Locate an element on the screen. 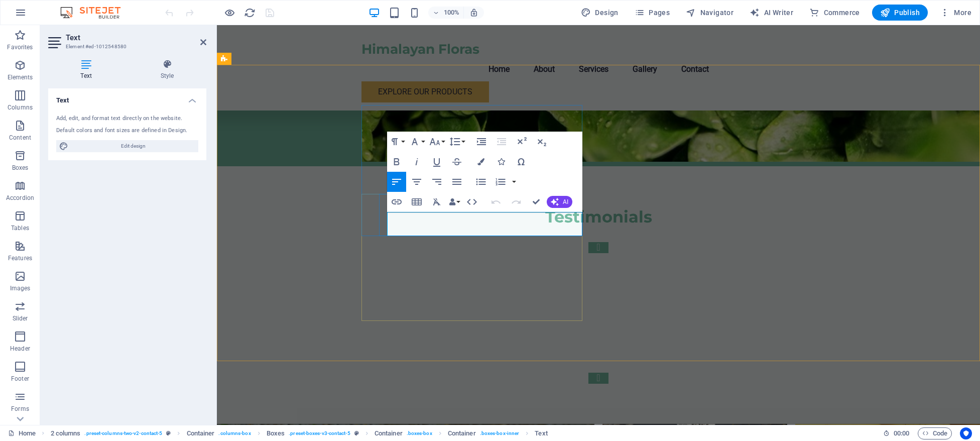  button: reload is located at coordinates (249, 13).